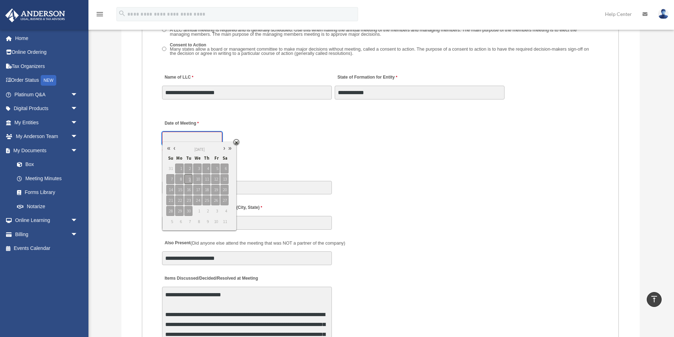 The height and width of the screenshot is (337, 674). What do you see at coordinates (47, 38) in the screenshot?
I see `a: Home` at bounding box center [47, 38].